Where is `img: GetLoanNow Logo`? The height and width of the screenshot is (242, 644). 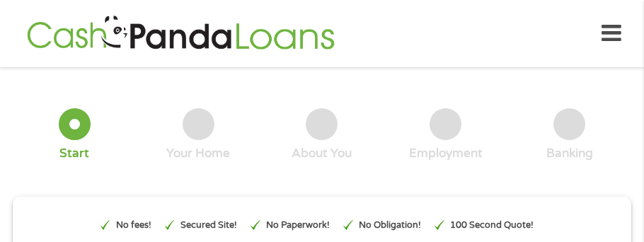 img: GetLoanNow Logo is located at coordinates (180, 33).